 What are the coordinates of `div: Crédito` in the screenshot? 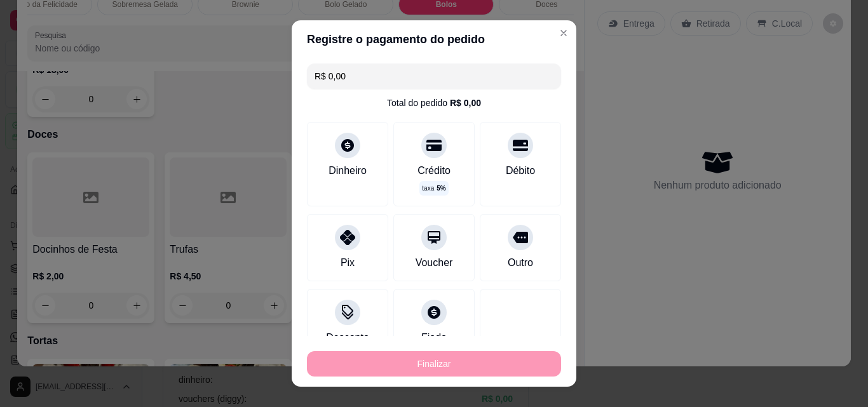 It's located at (434, 171).